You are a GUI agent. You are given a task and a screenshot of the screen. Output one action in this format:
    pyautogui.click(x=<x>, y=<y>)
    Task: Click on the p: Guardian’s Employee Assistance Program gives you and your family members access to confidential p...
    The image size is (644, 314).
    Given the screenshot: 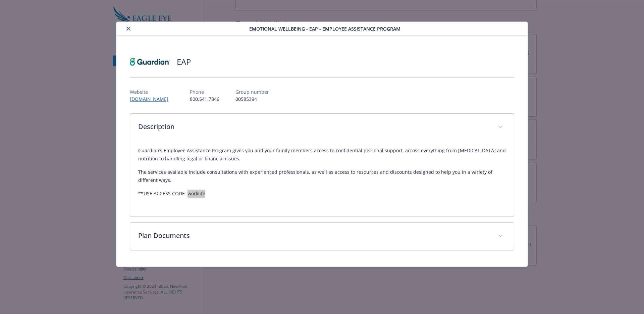 What is the action you would take?
    pyautogui.click(x=322, y=155)
    